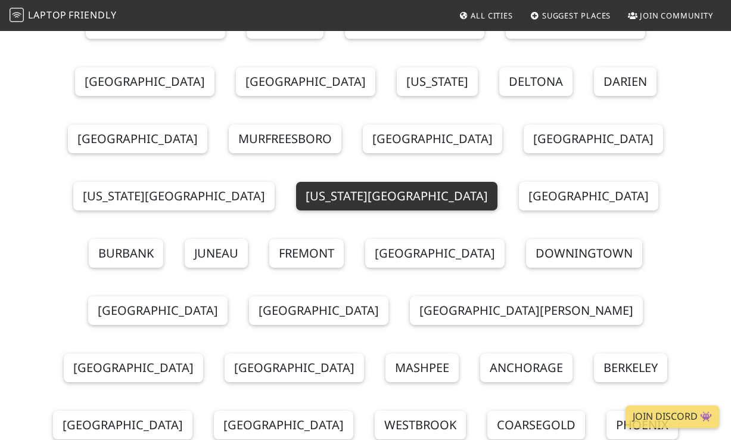 This screenshot has width=731, height=440. Describe the element at coordinates (584, 253) in the screenshot. I see `a: Downingtown` at that location.